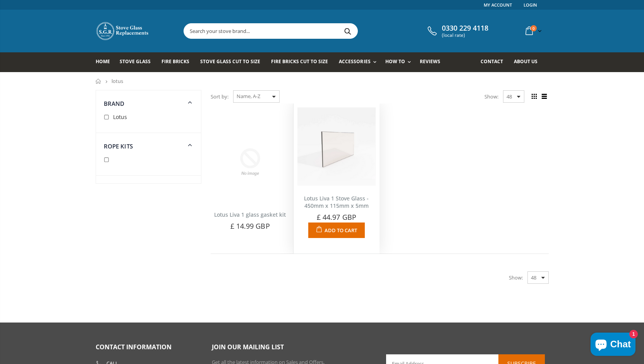  What do you see at coordinates (430, 62) in the screenshot?
I see `span: Reviews` at bounding box center [430, 62].